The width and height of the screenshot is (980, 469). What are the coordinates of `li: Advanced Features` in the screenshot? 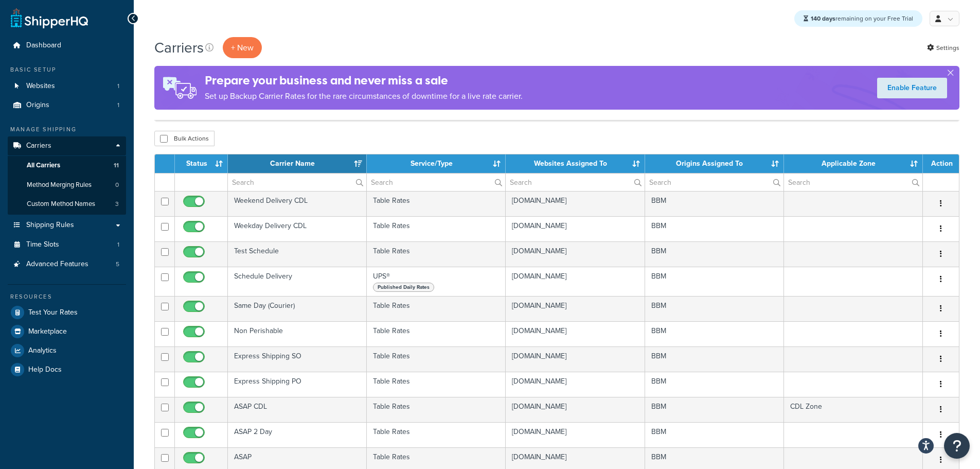 It's located at (67, 264).